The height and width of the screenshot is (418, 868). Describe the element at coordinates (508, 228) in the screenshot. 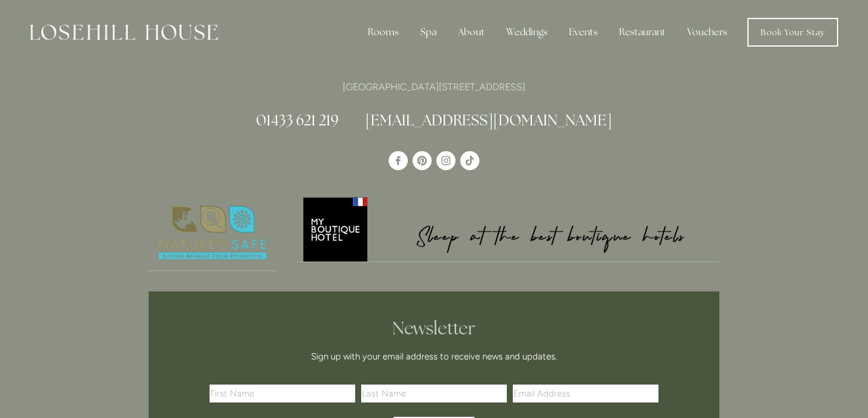

I see `img: My Boutique Hotel - Logo` at that location.